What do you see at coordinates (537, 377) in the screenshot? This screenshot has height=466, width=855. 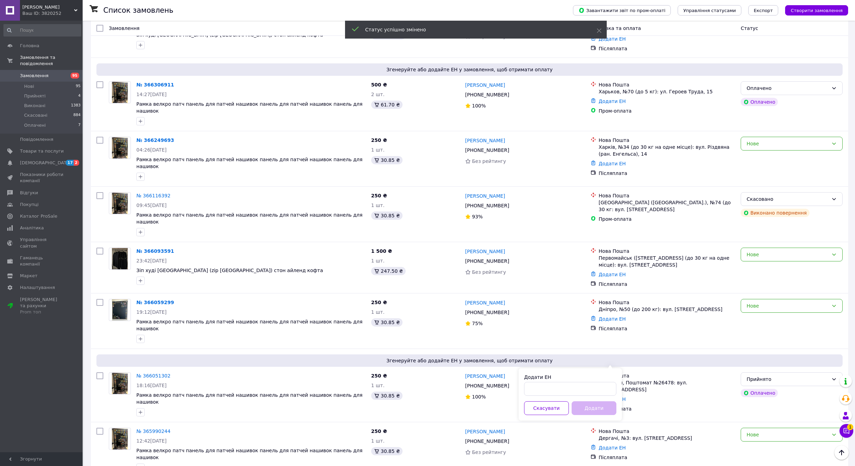 I see `label: Додати ЕН` at bounding box center [537, 377].